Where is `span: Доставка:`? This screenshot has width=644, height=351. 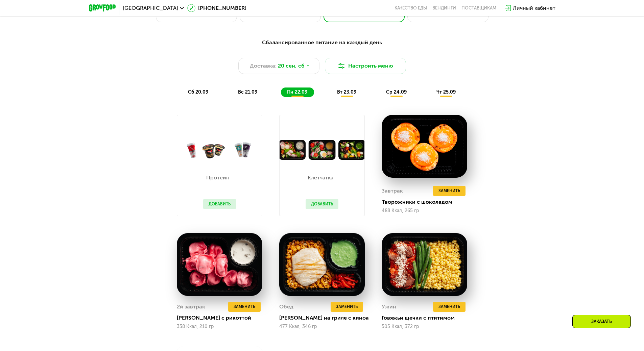
span: Доставка: is located at coordinates (263, 66).